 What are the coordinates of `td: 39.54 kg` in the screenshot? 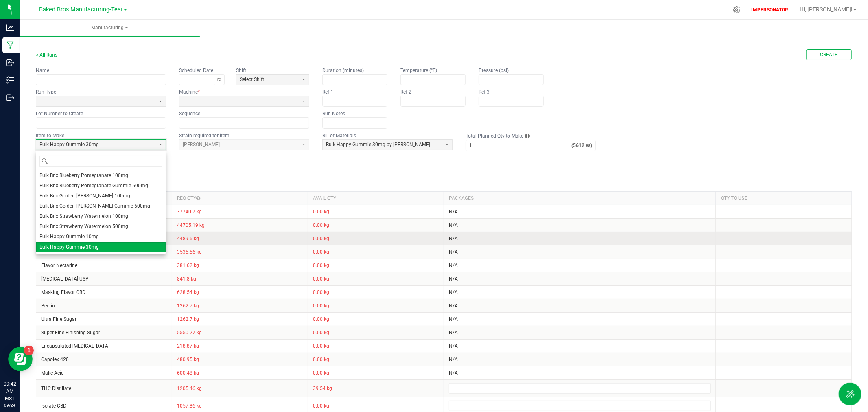 It's located at (376, 388).